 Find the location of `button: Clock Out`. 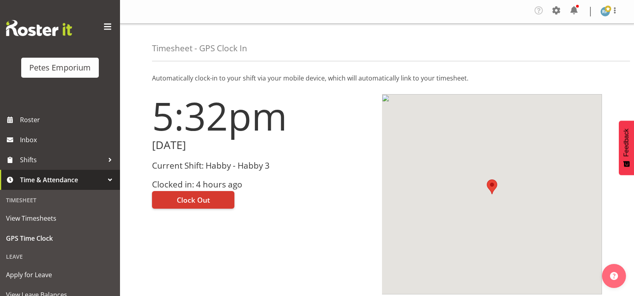

button: Clock Out is located at coordinates (193, 200).